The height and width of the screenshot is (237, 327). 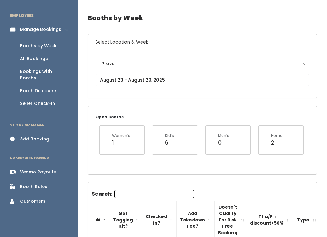 I want to click on div: Women's, so click(x=121, y=136).